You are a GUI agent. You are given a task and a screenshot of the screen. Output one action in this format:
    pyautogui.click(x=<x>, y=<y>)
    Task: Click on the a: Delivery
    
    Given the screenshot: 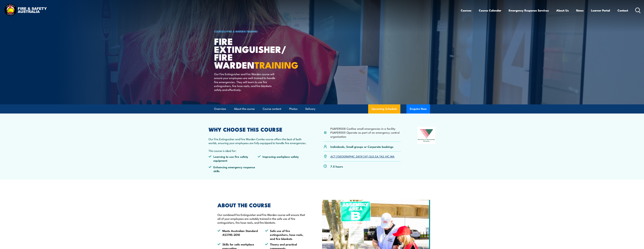 What is the action you would take?
    pyautogui.click(x=310, y=109)
    